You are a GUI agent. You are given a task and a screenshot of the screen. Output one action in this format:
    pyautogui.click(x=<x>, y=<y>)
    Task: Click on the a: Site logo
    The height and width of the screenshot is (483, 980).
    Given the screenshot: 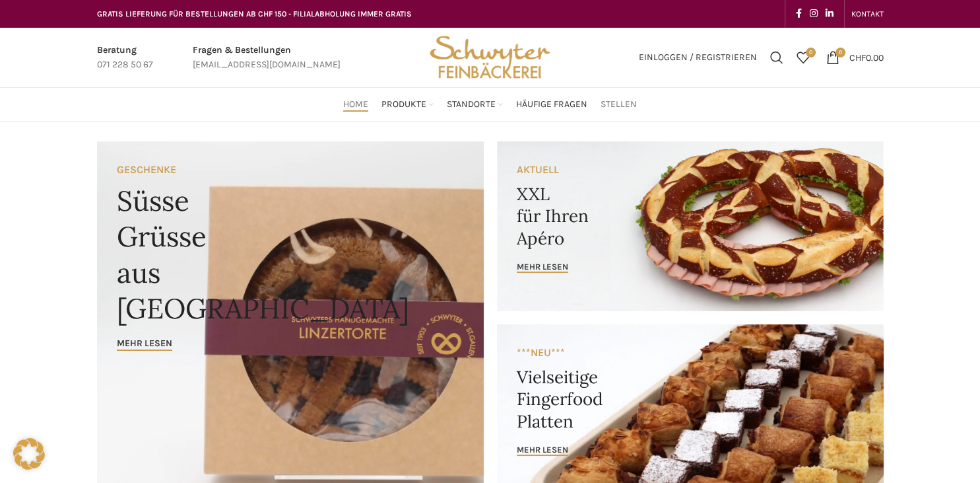 What is the action you would take?
    pyautogui.click(x=490, y=56)
    